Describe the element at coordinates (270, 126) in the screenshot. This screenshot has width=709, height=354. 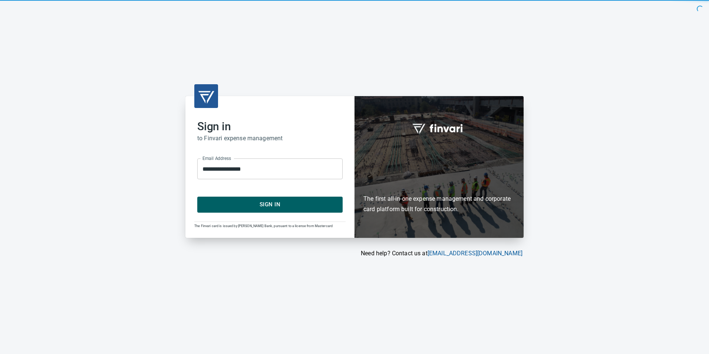
I see `h2: Sign in` at that location.